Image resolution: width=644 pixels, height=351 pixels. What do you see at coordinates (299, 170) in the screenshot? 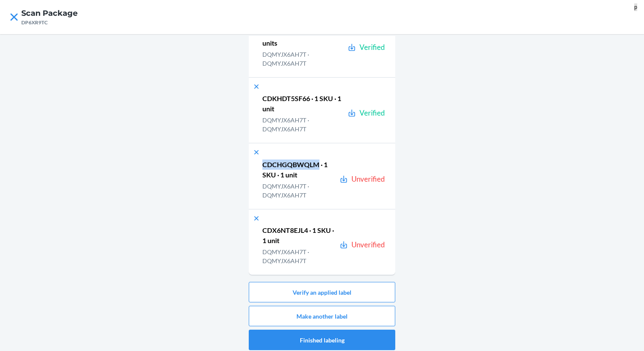
I see `p: CDCHGQBWQLM · 1 SKU · 1 unit` at bounding box center [299, 170].